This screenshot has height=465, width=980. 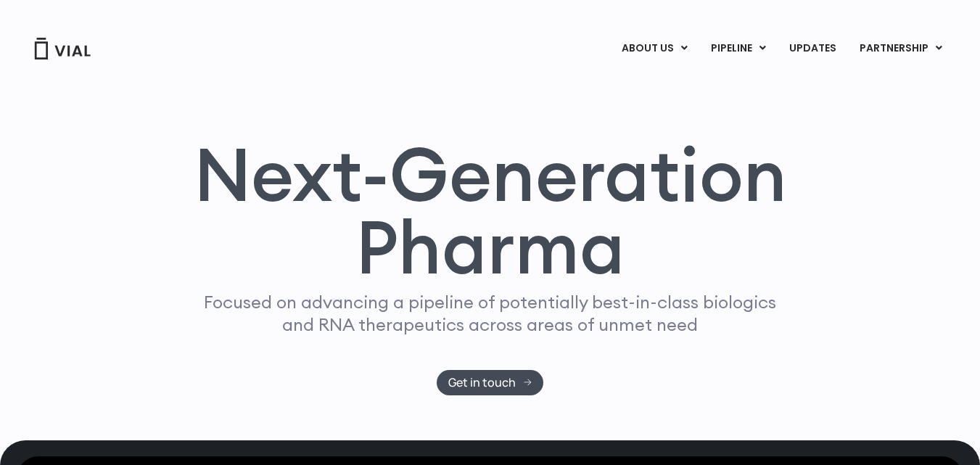 What do you see at coordinates (654, 49) in the screenshot?
I see `a: ABOUT USMenu Toggle` at bounding box center [654, 49].